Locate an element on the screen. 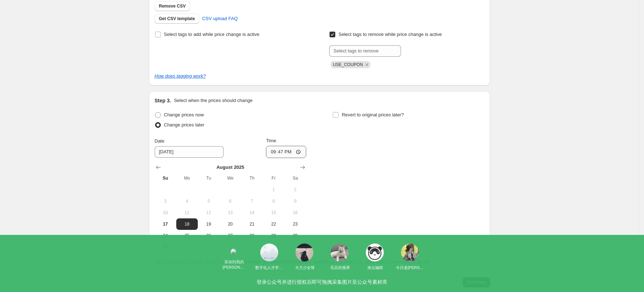 Image resolution: width=644 pixels, height=292 pixels. button: Show next month, September 2025 is located at coordinates (303, 167).